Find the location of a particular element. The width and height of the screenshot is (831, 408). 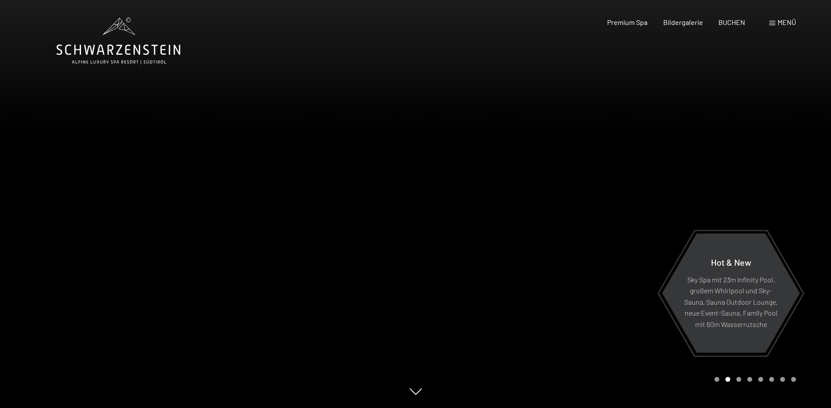

div: Carousel Page 8 is located at coordinates (794, 379).